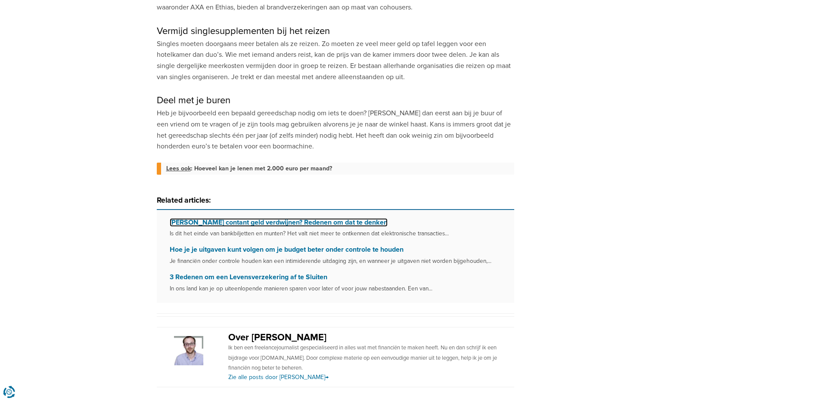  Describe the element at coordinates (336, 100) in the screenshot. I see `h2: Deel met je buren` at that location.